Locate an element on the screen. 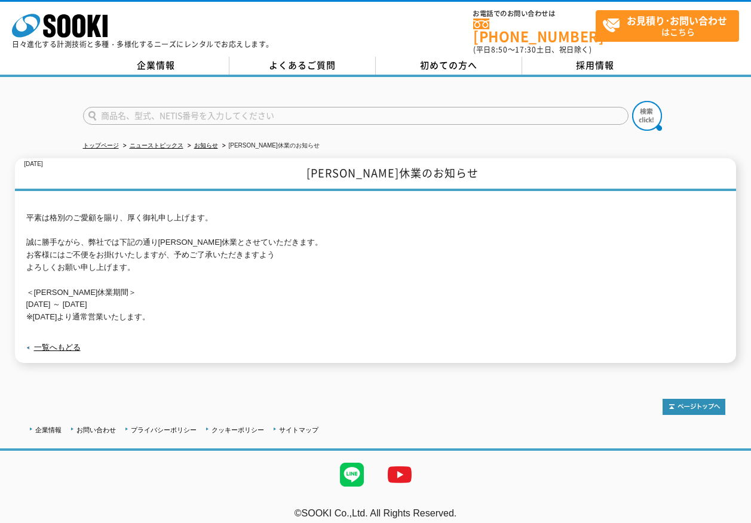  a: サイトマップ is located at coordinates (299, 430).